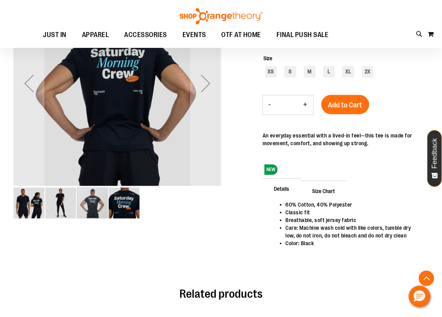  Describe the element at coordinates (271, 72) in the screenshot. I see `div: XS` at that location.